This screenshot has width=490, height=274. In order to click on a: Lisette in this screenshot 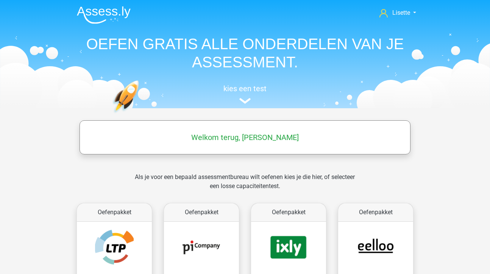, I will do `click(397, 13)`.